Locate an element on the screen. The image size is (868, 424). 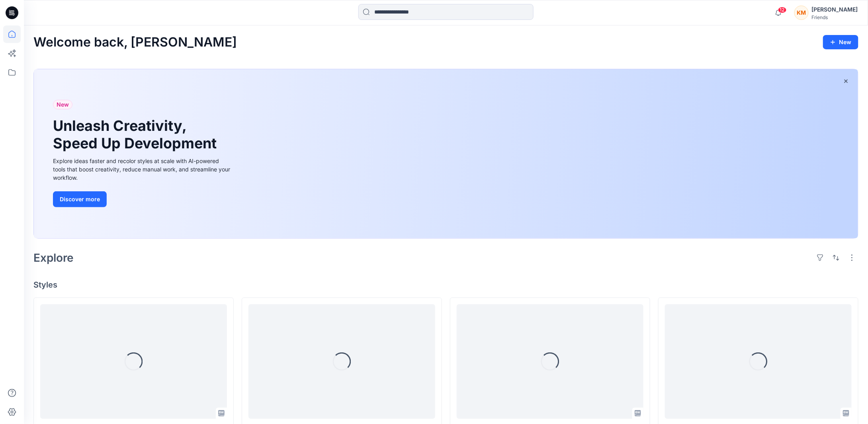
h1: Unleash Creativity, Speed Up Development is located at coordinates (136, 135).